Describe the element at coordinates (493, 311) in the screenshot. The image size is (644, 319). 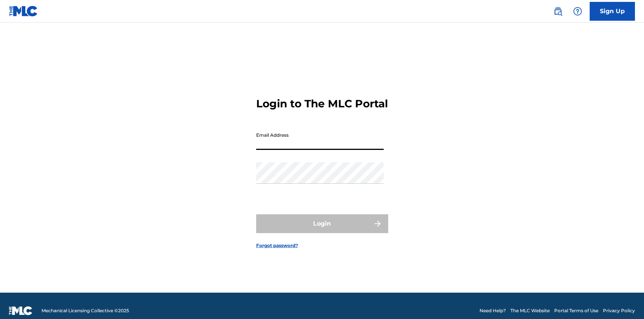
I see `a: Need Help?` at that location.